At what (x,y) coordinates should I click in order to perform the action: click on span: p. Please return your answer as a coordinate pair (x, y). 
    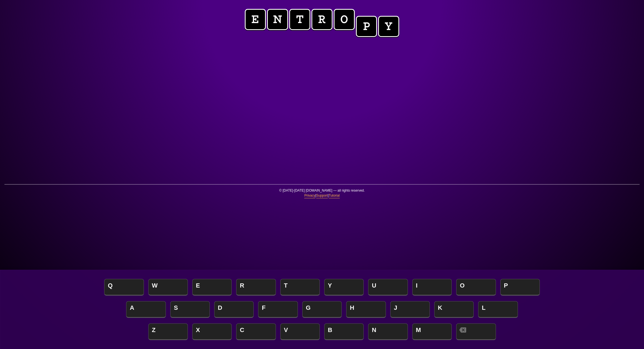
    Looking at the image, I should click on (366, 27).